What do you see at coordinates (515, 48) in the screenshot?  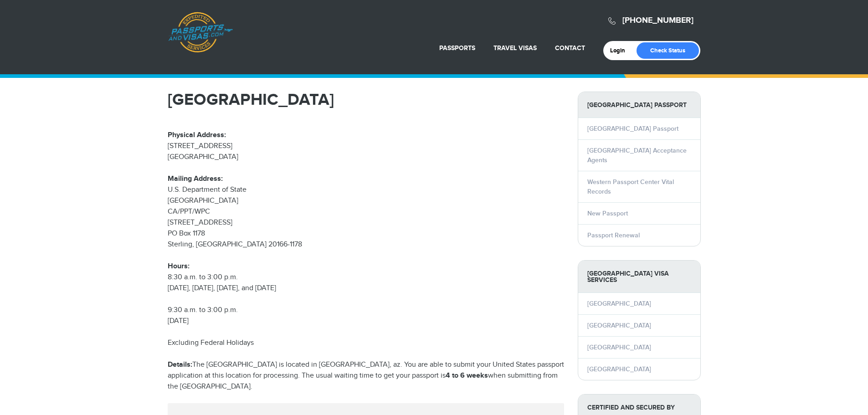 I see `a: Travel Visas` at bounding box center [515, 48].